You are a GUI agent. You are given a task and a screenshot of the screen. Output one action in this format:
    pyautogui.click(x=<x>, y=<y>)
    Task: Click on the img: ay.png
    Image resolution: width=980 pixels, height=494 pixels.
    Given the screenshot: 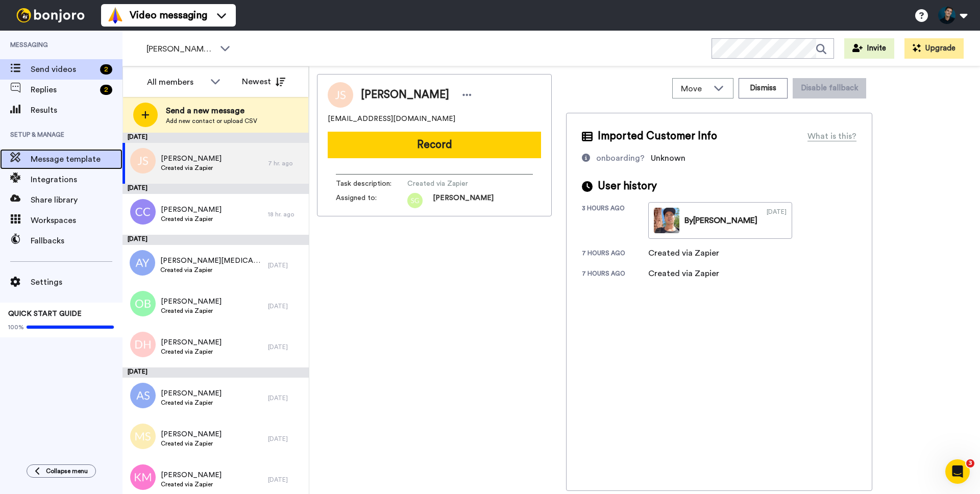 What is the action you would take?
    pyautogui.click(x=142, y=263)
    